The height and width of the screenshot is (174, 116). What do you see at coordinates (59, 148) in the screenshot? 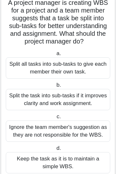
I see `span: d.` at bounding box center [59, 148].